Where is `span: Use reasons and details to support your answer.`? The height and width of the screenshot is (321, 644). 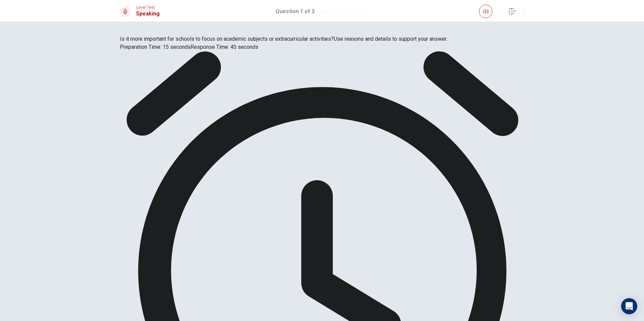 span: Use reasons and details to support your answer. is located at coordinates (391, 39).